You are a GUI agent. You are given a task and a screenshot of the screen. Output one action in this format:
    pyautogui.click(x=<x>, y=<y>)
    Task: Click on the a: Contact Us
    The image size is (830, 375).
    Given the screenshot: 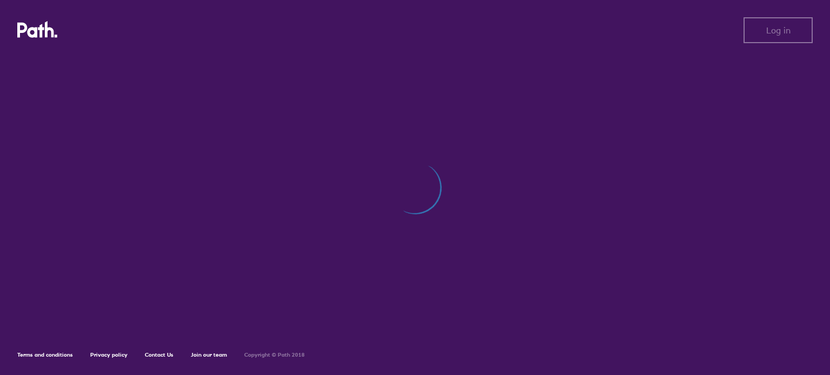 What is the action you would take?
    pyautogui.click(x=159, y=355)
    